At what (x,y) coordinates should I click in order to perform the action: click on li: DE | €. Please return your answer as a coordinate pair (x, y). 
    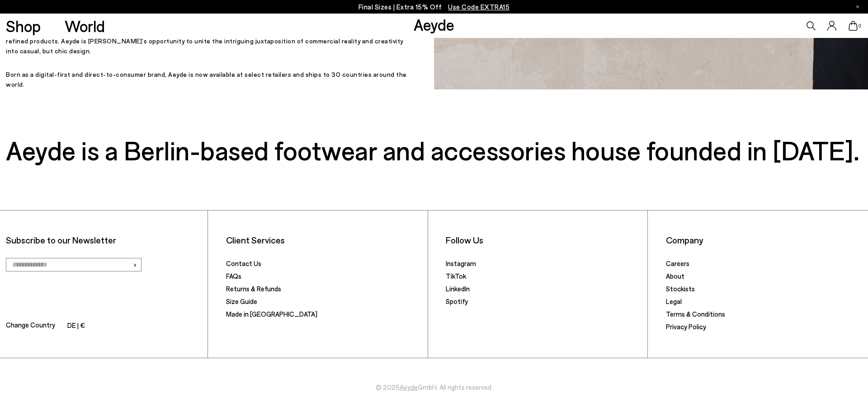
    Looking at the image, I should click on (76, 326).